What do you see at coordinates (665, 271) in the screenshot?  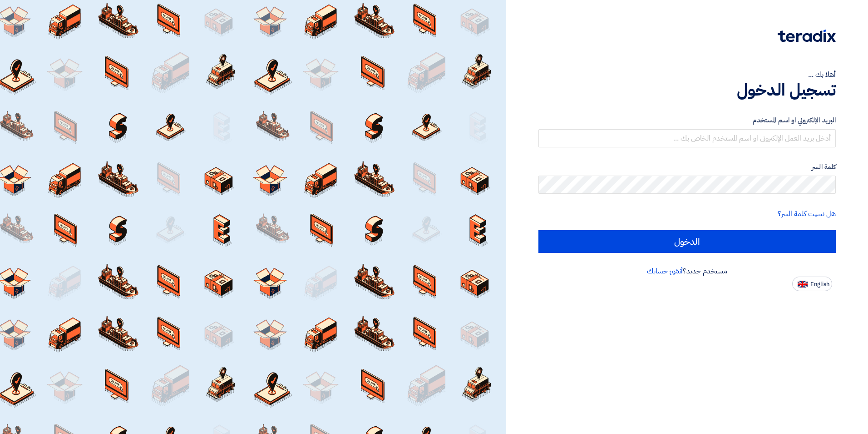 I see `a: أنشئ حسابك` at bounding box center [665, 271].